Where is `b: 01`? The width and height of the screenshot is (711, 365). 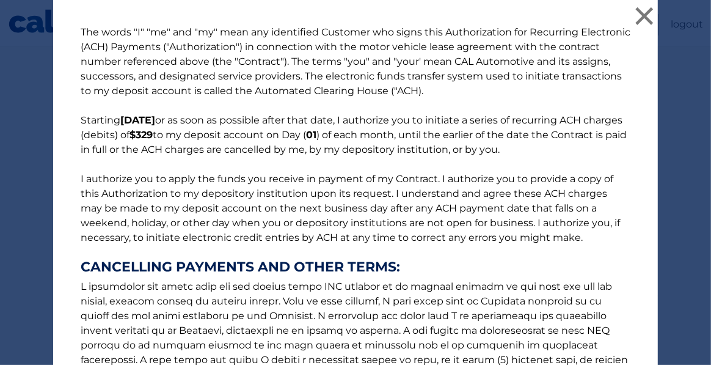
b: 01 is located at coordinates (311, 134).